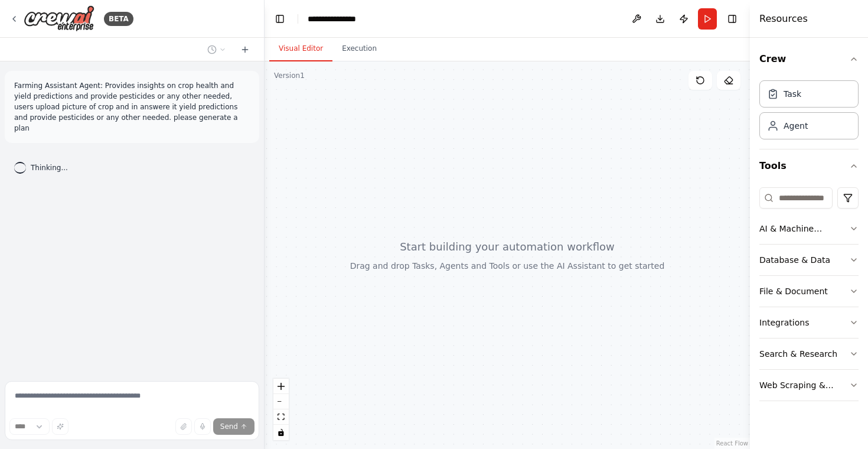 The width and height of the screenshot is (868, 449). I want to click on button: Integrations, so click(809, 322).